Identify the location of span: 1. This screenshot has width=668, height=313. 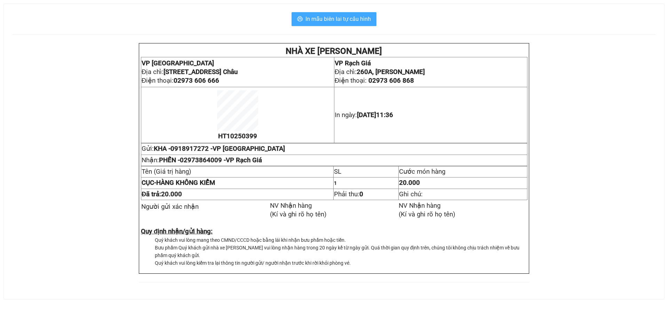
(335, 183).